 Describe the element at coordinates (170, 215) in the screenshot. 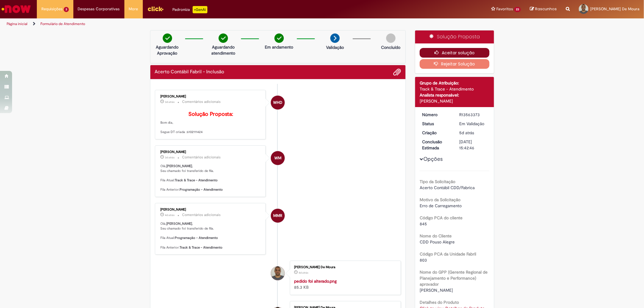

I see `time: 25/09/2025 15:32:51` at that location.